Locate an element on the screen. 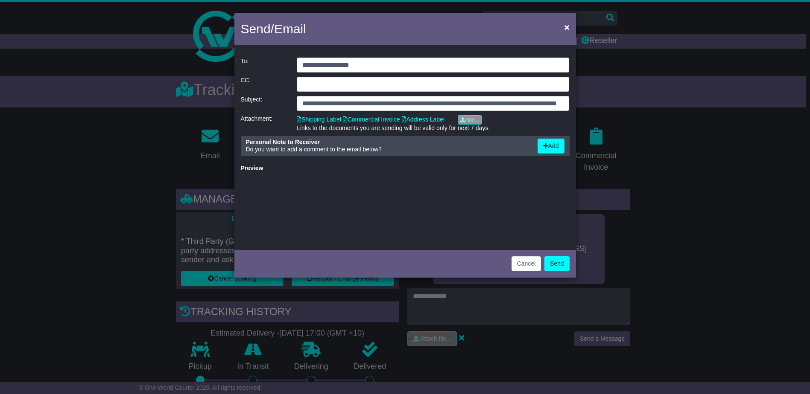 This screenshot has height=394, width=810. a: Add... is located at coordinates (469, 120).